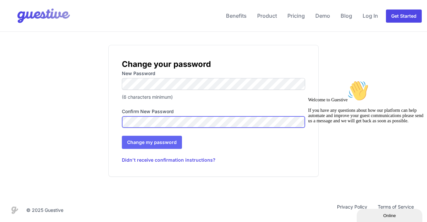  I want to click on div: © 2025 Guestive, so click(45, 210).